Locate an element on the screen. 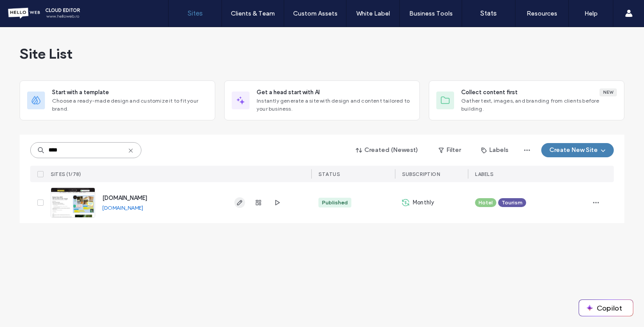  div: Published is located at coordinates (335, 203).